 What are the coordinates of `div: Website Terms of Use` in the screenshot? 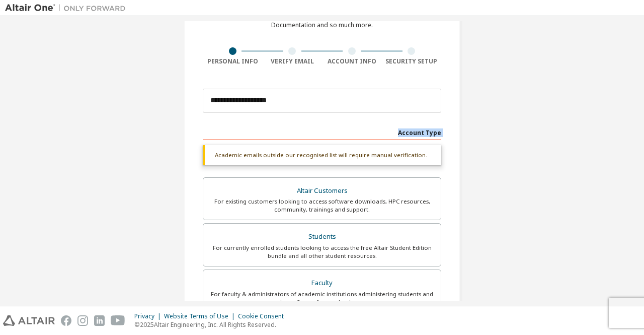 It's located at (200, 316).